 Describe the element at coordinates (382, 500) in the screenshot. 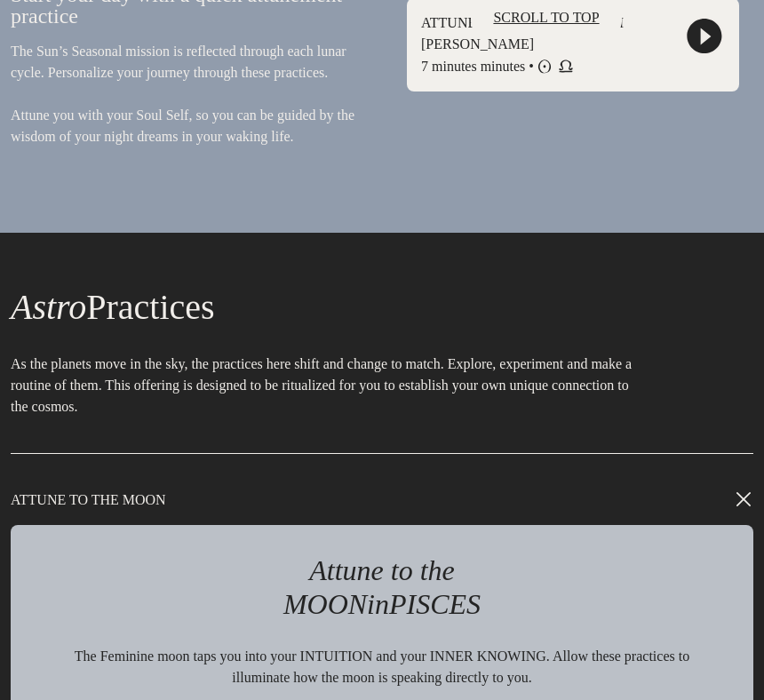

I see `p: ATTUNE TO THE MOON` at that location.